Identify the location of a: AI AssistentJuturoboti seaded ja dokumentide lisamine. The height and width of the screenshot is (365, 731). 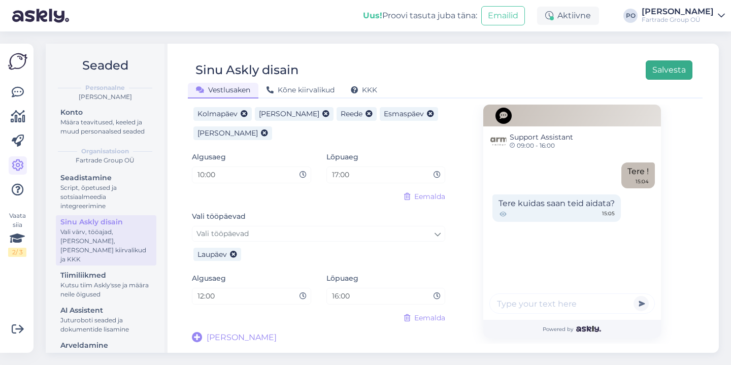
(106, 319).